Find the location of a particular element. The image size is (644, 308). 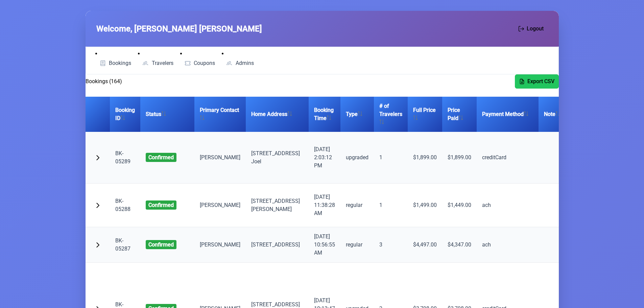

h2: Bookings (164) is located at coordinates (104, 81).